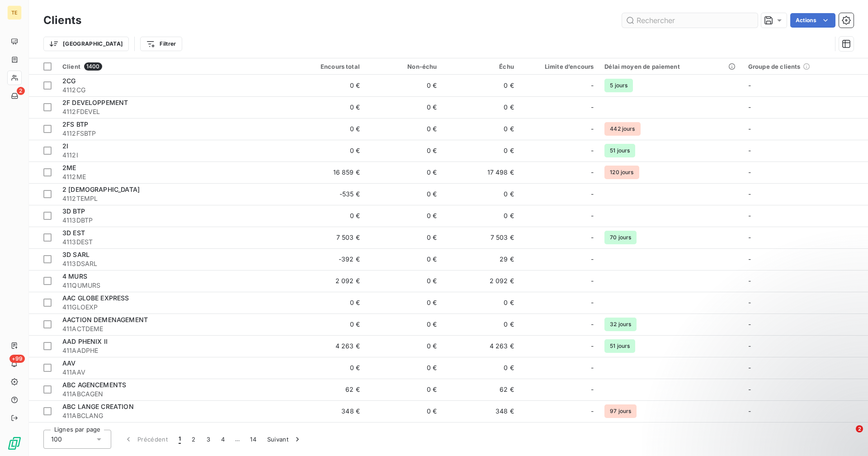 This screenshot has width=868, height=456. Describe the element at coordinates (98, 406) in the screenshot. I see `span: ABC LANGE CREATION` at that location.